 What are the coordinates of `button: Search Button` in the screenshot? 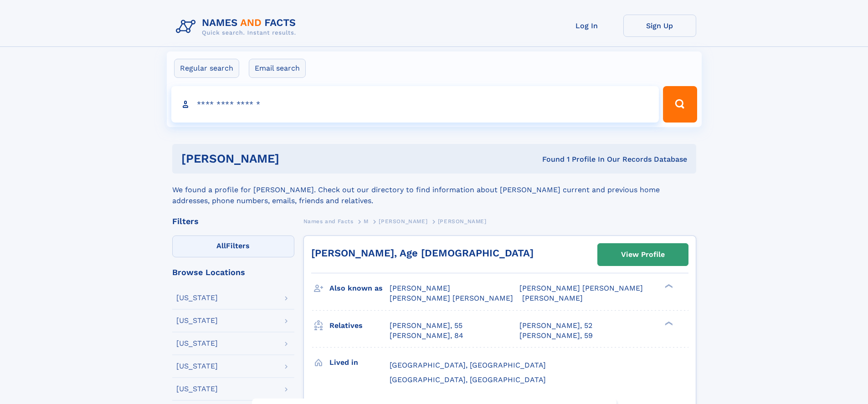 It's located at (680, 104).